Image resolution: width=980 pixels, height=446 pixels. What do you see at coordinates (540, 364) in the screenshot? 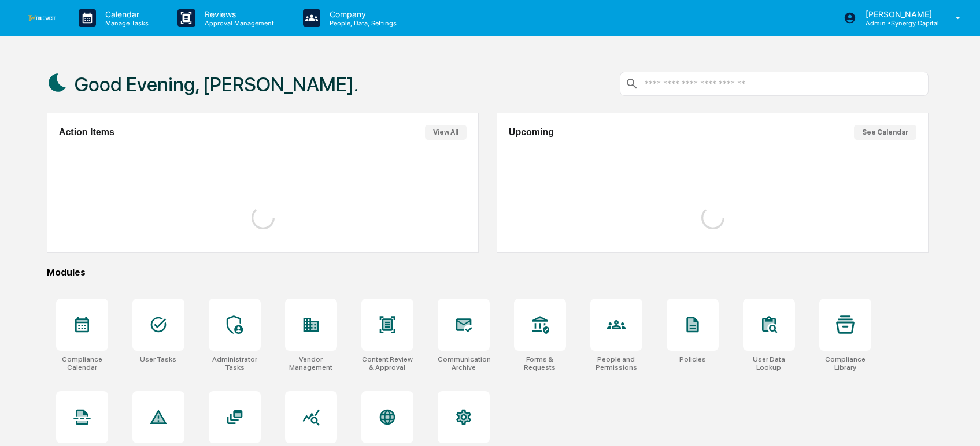
I see `div: Forms & Requests` at bounding box center [540, 364].